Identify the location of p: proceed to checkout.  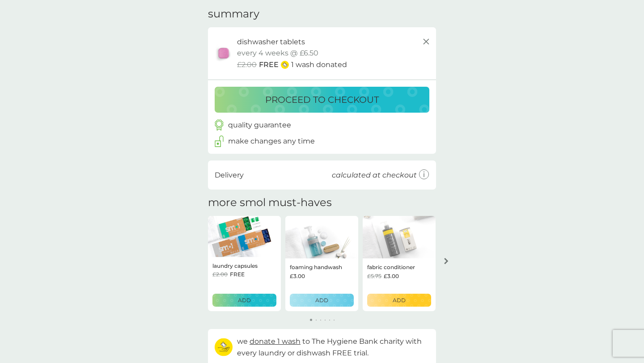
(322, 100).